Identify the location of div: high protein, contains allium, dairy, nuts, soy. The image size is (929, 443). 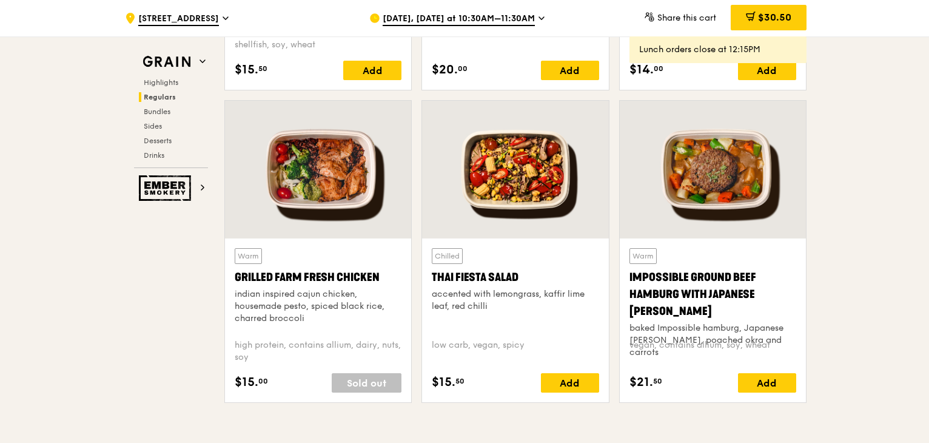
(318, 351).